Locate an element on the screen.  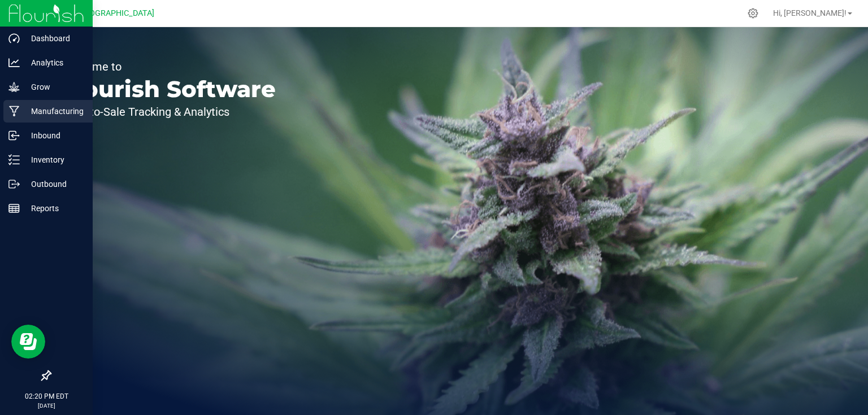
p: Analytics is located at coordinates (54, 63).